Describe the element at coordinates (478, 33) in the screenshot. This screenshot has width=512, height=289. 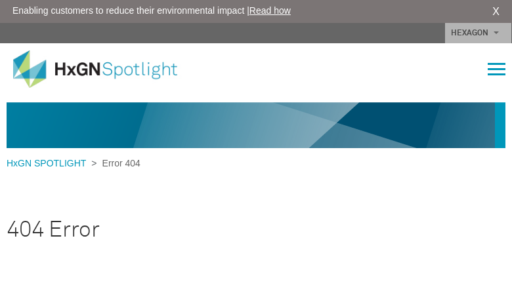
I see `a: HEXAGON` at that location.